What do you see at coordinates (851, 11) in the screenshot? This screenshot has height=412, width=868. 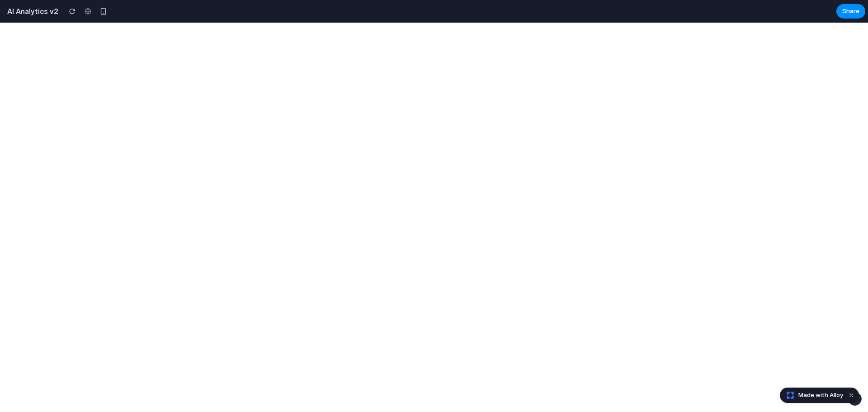 I see `button: Share` at bounding box center [851, 11].